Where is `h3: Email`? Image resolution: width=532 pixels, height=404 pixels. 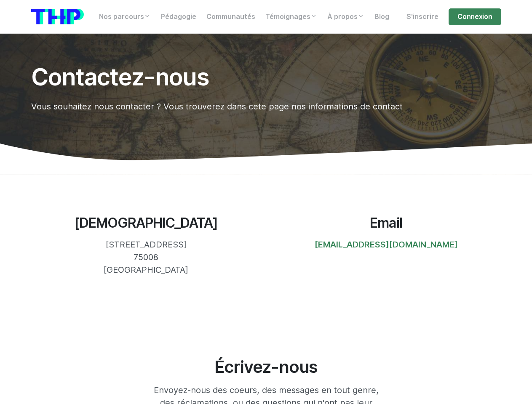
h3: Email is located at coordinates (386, 223).